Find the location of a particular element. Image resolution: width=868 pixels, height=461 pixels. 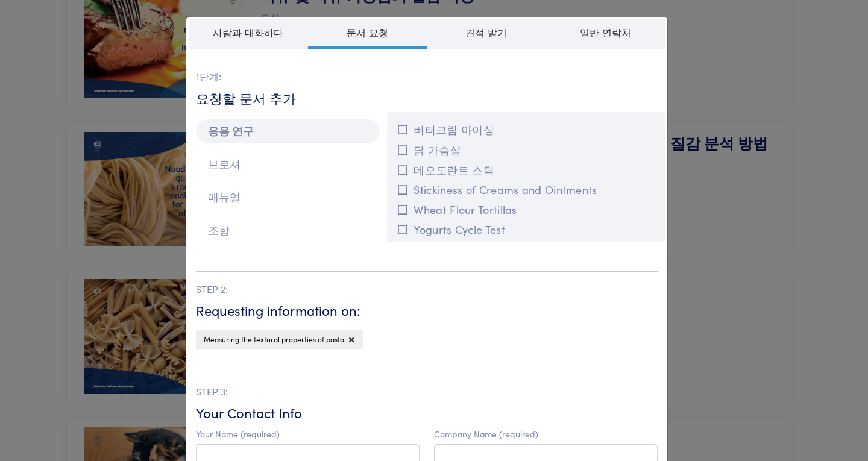

p: STEP 2: is located at coordinates (427, 289).